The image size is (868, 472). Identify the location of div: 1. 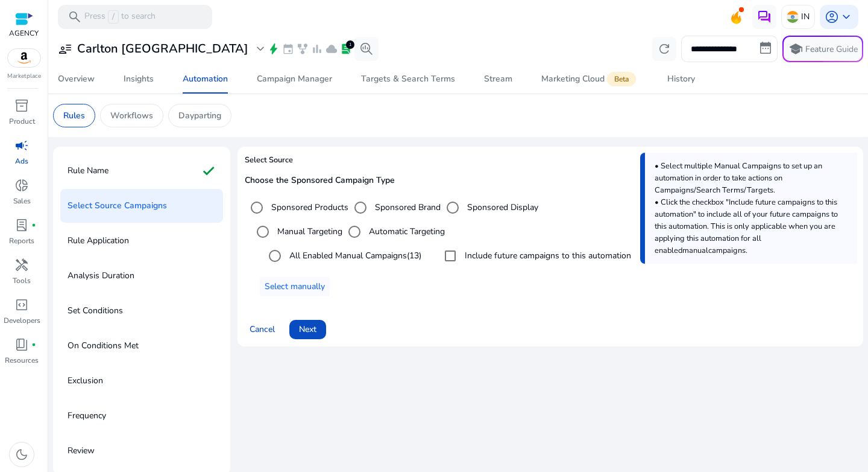
(350, 45).